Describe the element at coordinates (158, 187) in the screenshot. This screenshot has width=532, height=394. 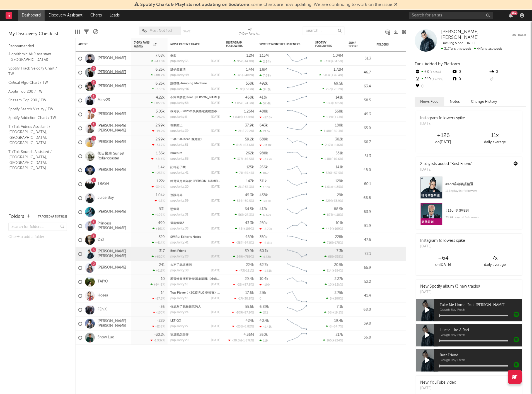
I see `div: -39.9 %` at that location.